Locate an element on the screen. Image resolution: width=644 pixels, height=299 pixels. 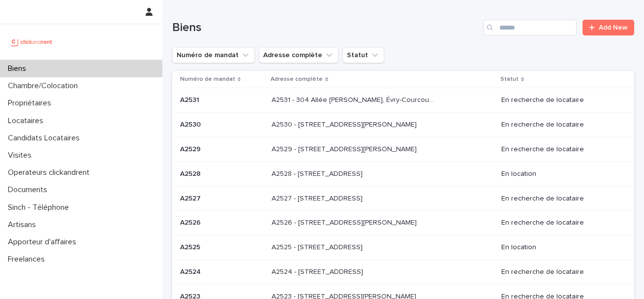
p: Documents is located at coordinates (29, 190).